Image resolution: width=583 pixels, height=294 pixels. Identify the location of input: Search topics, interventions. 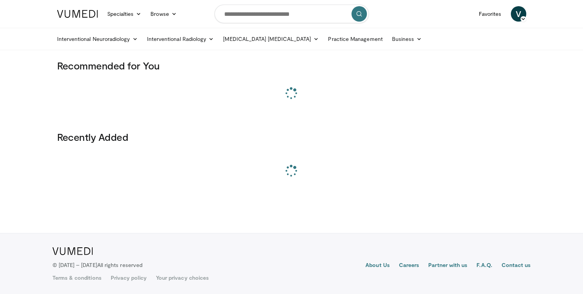
(292, 14).